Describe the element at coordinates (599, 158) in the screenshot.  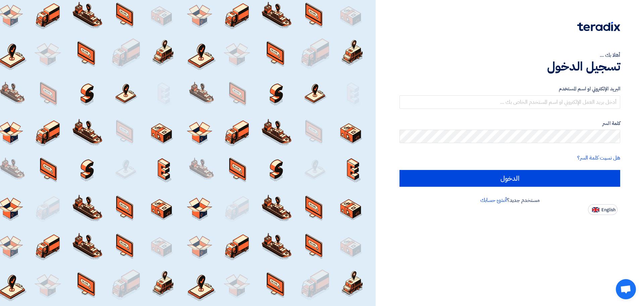
I see `a: هل نسيت كلمة السر؟` at that location.